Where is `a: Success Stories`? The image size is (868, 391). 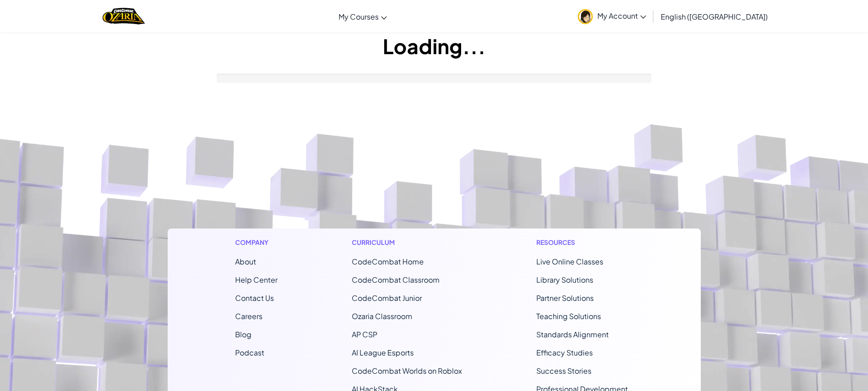
a: Success Stories is located at coordinates (563, 371).